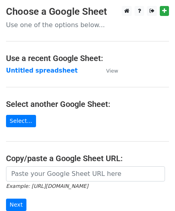  I want to click on h4: Use a recent Google Sheet:, so click(87, 58).